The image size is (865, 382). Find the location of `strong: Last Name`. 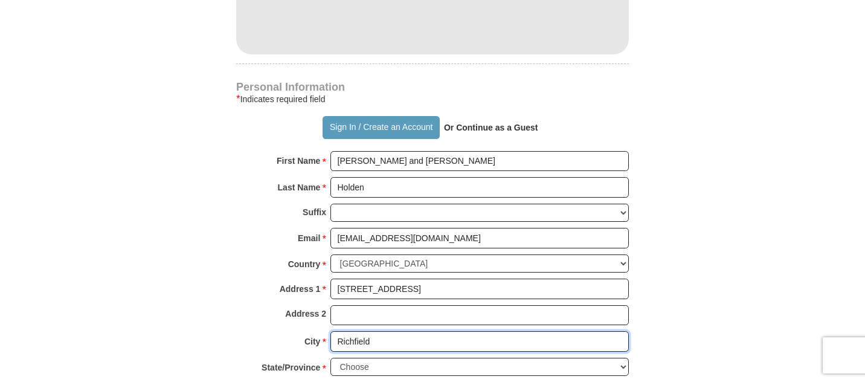

strong: Last Name is located at coordinates (299, 187).